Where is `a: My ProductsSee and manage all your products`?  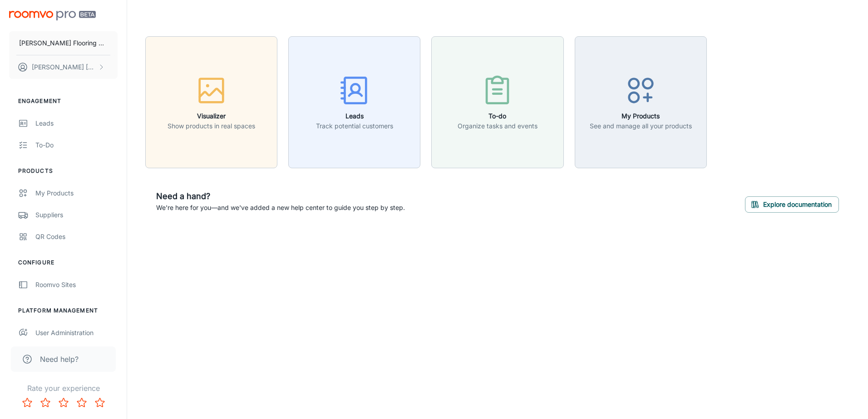
a: My ProductsSee and manage all your products is located at coordinates (641, 102).